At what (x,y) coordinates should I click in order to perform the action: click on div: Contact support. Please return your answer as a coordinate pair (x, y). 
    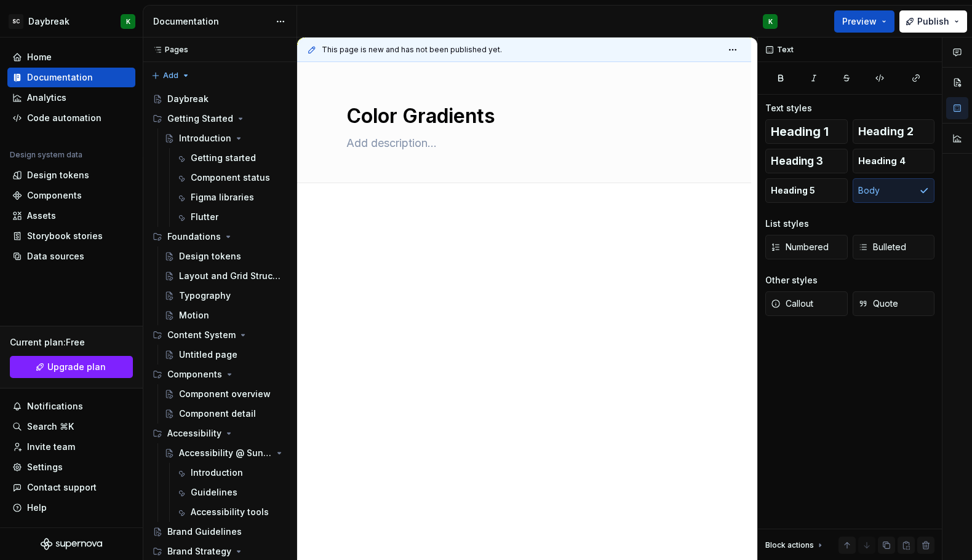
    Looking at the image, I should click on (62, 488).